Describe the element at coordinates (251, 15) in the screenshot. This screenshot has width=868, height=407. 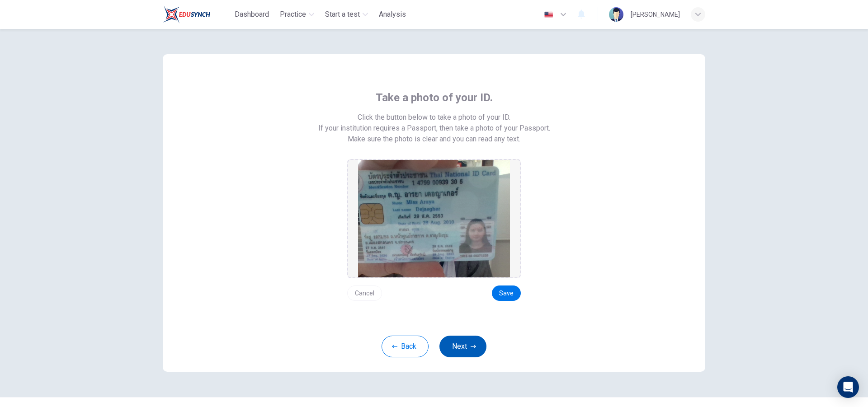
I see `button: Dashboard` at that location.